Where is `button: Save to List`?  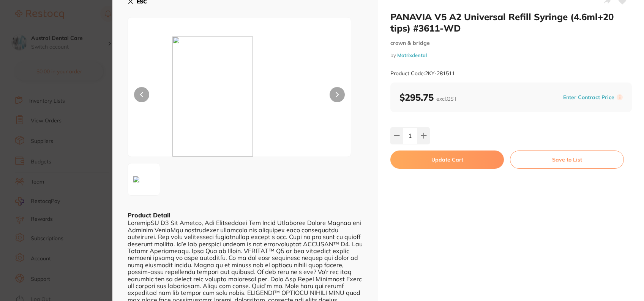 button: Save to List is located at coordinates (567, 160).